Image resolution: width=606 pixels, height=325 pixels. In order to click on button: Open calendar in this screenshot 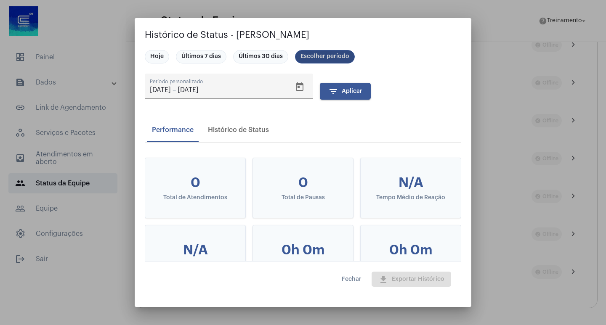, I will do `click(300, 87)`.